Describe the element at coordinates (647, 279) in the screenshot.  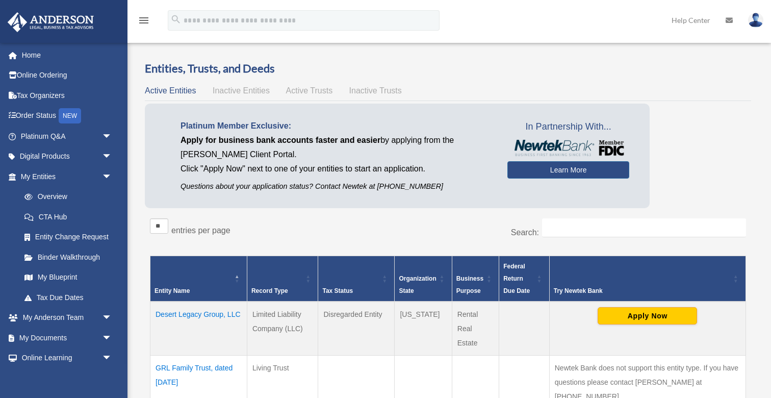
I see `th: Try Newtek Bank : Activate to sort` at that location.